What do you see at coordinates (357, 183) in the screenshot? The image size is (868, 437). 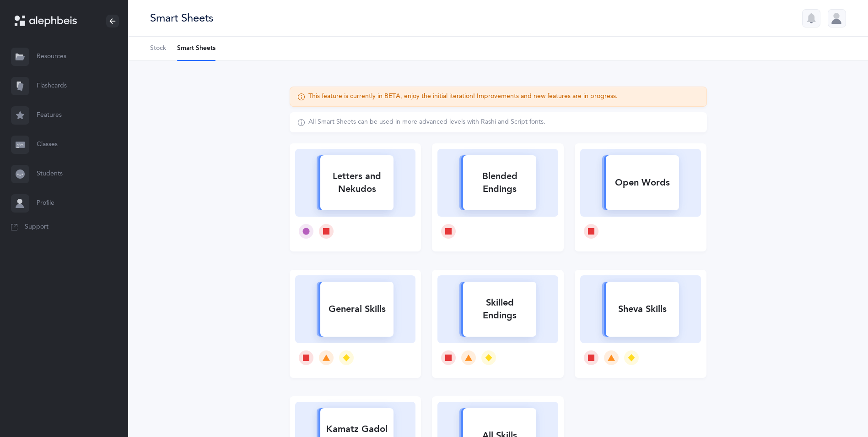 I see `div: Letters and Nekudos` at bounding box center [357, 183].